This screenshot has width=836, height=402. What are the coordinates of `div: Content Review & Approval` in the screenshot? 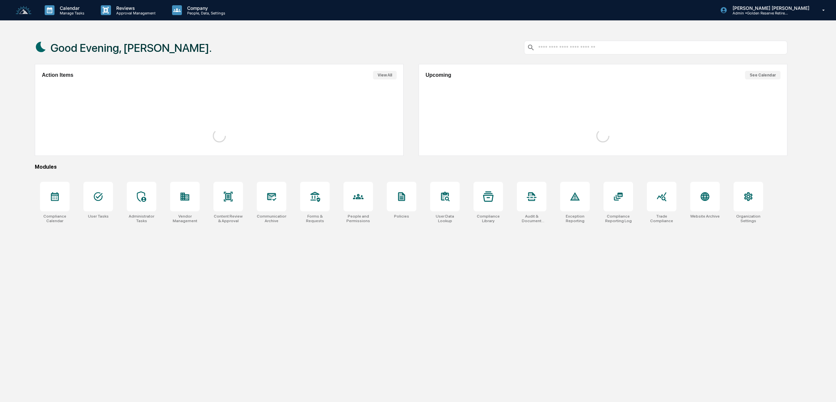 It's located at (228, 219).